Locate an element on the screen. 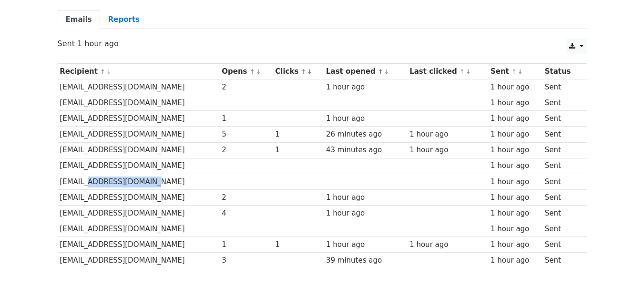 The width and height of the screenshot is (644, 305). th: Recipient is located at coordinates (138, 71).